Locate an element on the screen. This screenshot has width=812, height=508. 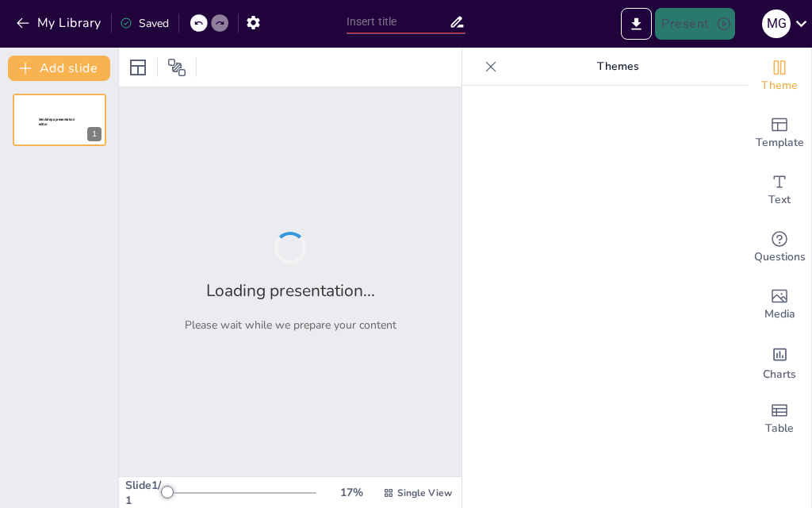
span: Position is located at coordinates (177, 68).